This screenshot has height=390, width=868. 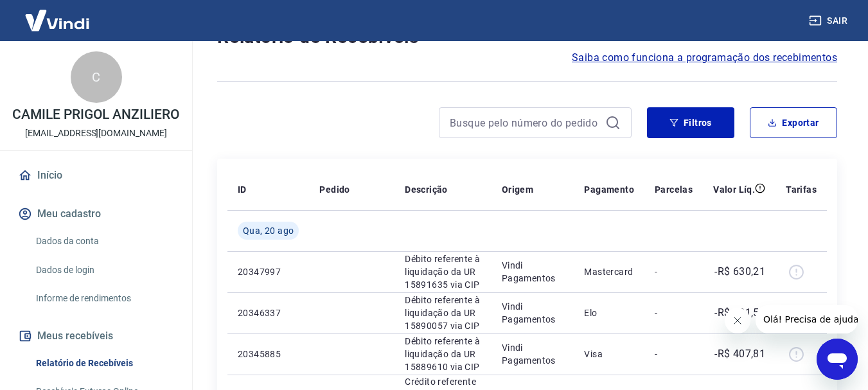 What do you see at coordinates (104, 241) in the screenshot?
I see `a: Dados da conta` at bounding box center [104, 241].